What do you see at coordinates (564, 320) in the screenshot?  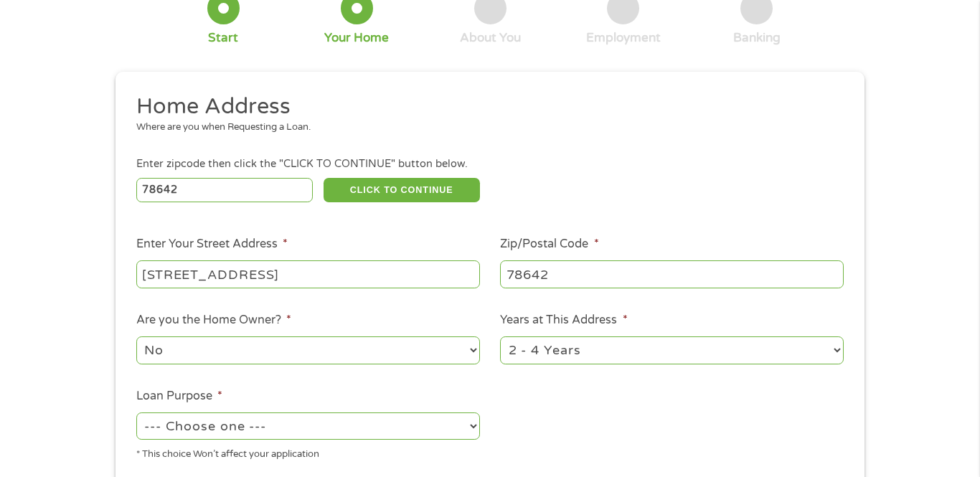 I see `label: Years at This Address` at bounding box center [564, 320].